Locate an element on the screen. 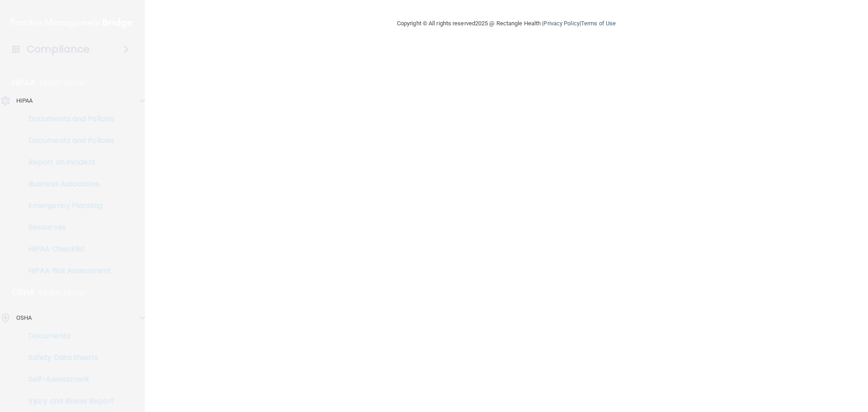 The height and width of the screenshot is (412, 868). p: Business Associates is located at coordinates (68, 184).